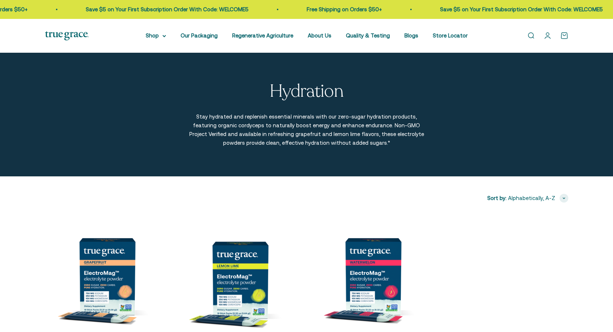  I want to click on p: Stay hydrated and replenish essential minerals with our zero-sugar hydration products, featuring ..., so click(306, 130).